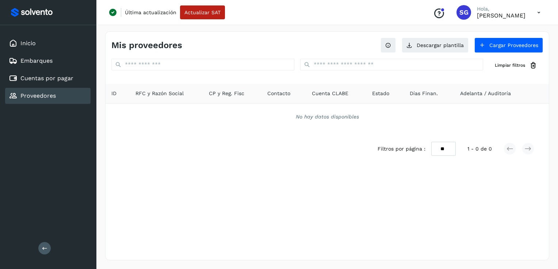  I want to click on a: Inicio, so click(28, 43).